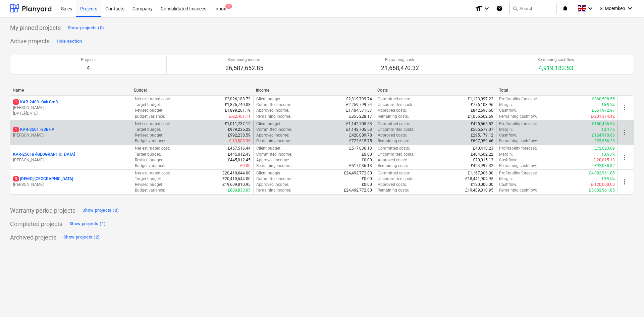 This screenshot has height=317, width=644. Describe the element at coordinates (603, 99) in the screenshot. I see `p: £360,598.55` at that location.